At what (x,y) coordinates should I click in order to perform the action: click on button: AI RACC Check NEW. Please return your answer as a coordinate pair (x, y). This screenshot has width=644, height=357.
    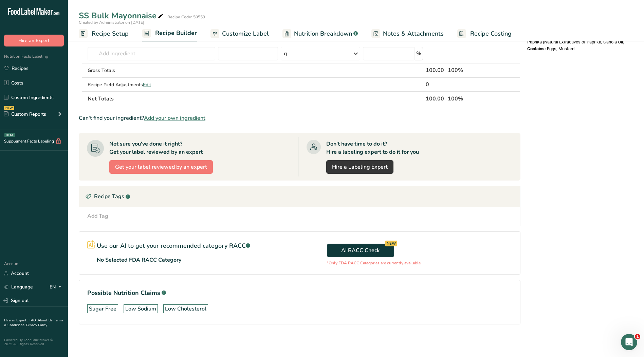
    Looking at the image, I should click on (361, 251).